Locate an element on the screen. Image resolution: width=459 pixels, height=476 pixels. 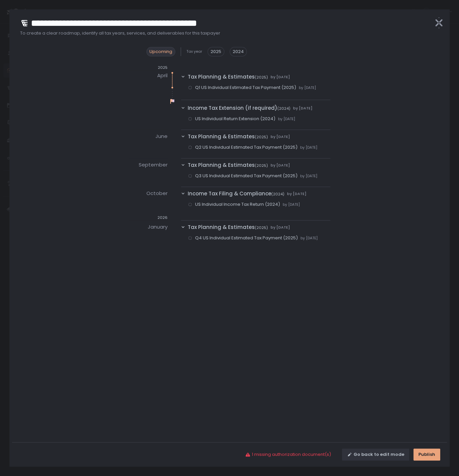
button: Publish is located at coordinates (427, 454).